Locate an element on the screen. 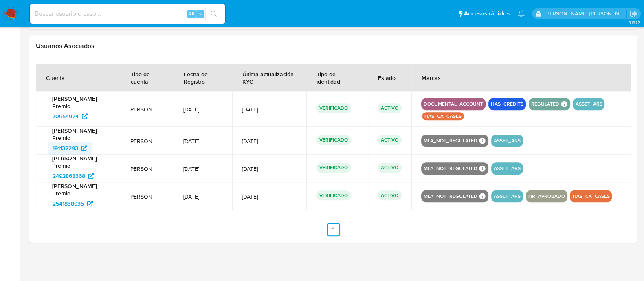 The image size is (644, 281). p: roxana.vasquez@mercadolibre.com is located at coordinates (586, 14).